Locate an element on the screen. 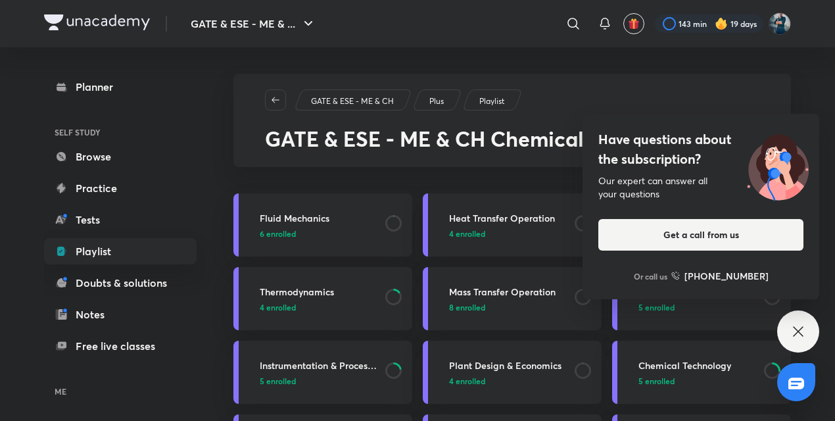 The width and height of the screenshot is (835, 421). a: Notes is located at coordinates (120, 314).